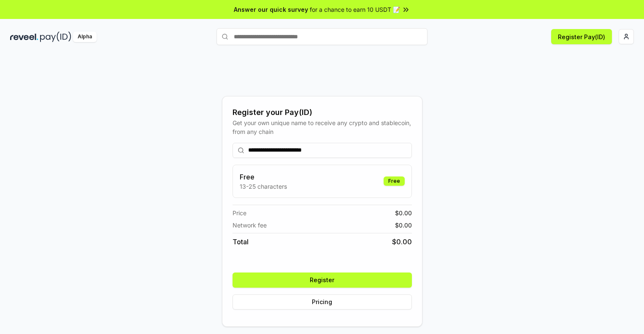 This screenshot has height=334, width=644. What do you see at coordinates (85, 36) in the screenshot?
I see `div: Alpha` at bounding box center [85, 36].